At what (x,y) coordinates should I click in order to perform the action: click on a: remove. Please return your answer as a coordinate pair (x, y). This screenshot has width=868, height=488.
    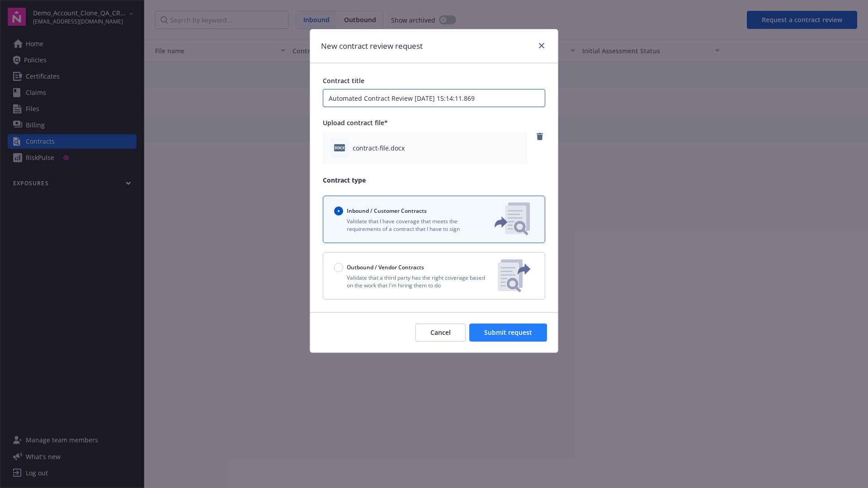
    Looking at the image, I should click on (540, 137).